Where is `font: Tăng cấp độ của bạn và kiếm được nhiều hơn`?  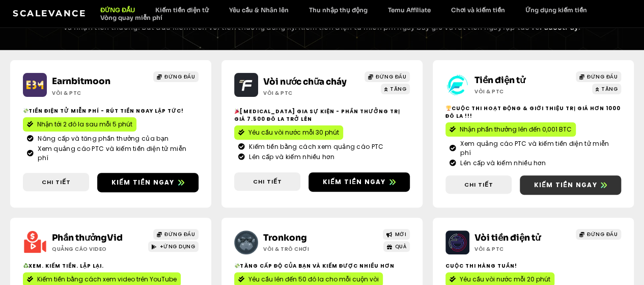 font: Tăng cấp độ của bạn và kiếm được nhiều hơn is located at coordinates (317, 266).